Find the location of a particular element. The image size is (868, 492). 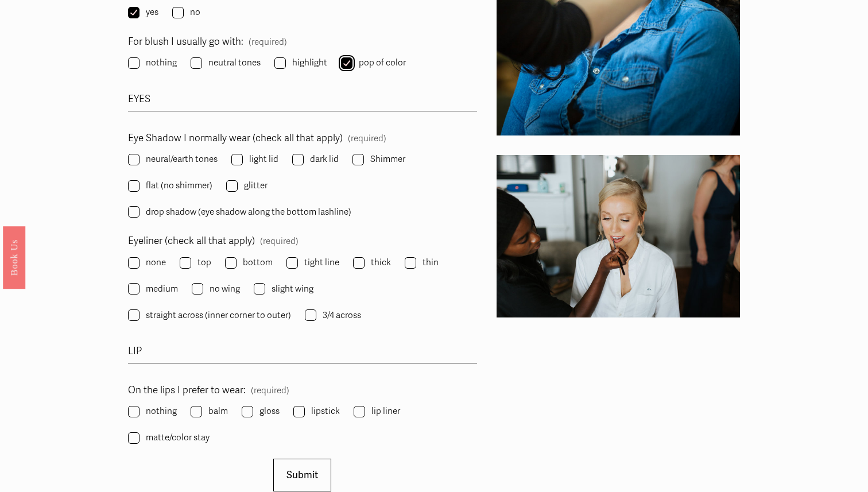

input: bottom is located at coordinates (231, 263).